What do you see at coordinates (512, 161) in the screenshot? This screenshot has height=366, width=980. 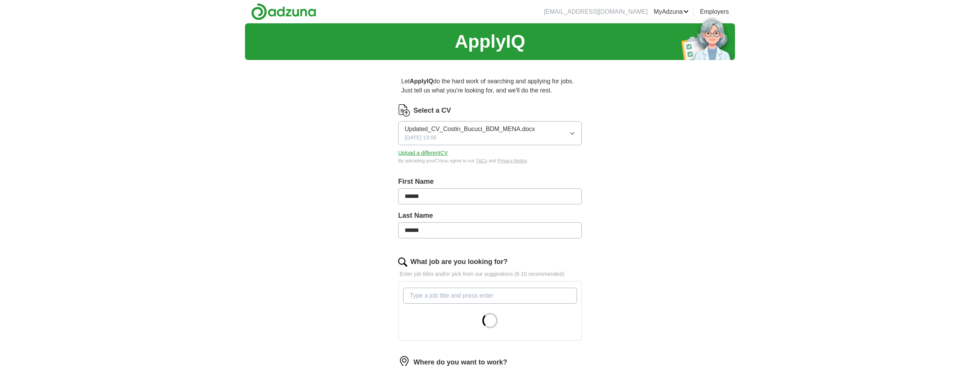 I see `a: Privacy Notice` at bounding box center [512, 161].